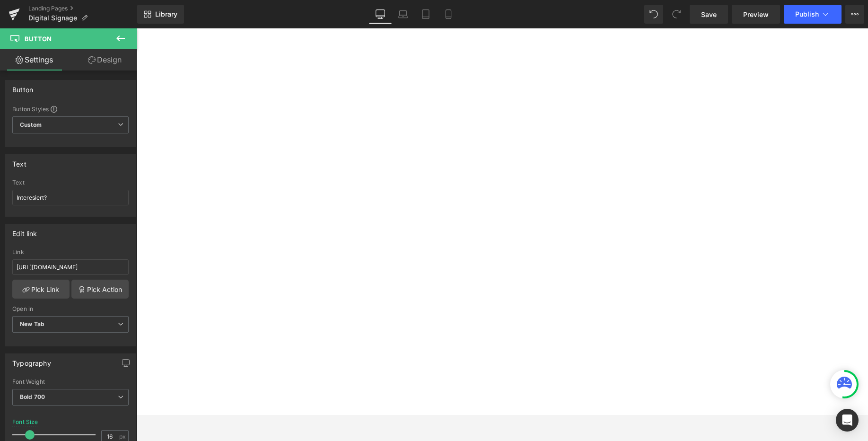  What do you see at coordinates (71, 267) in the screenshot?
I see `input: https://your-shop.myshopify.com` at bounding box center [71, 267].